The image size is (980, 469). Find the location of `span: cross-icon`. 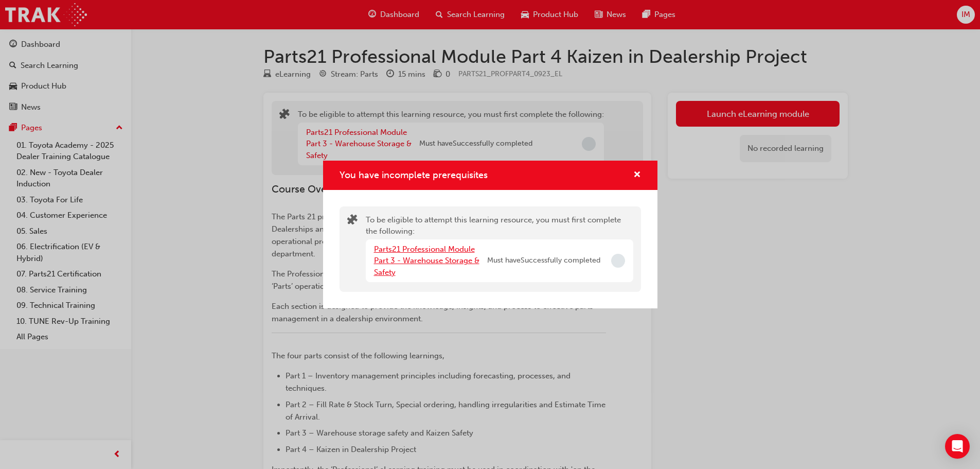

span: cross-icon is located at coordinates (637, 176).